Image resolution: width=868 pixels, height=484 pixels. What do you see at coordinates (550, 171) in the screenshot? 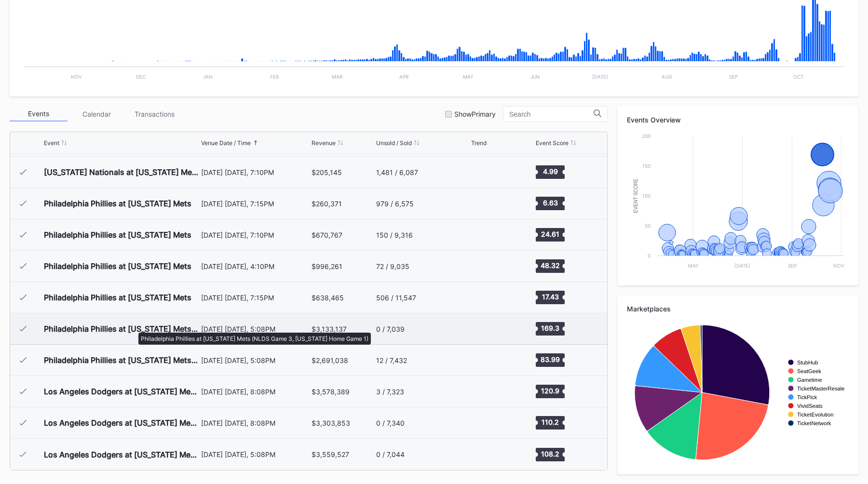
I see `text: 4.99` at bounding box center [550, 171].